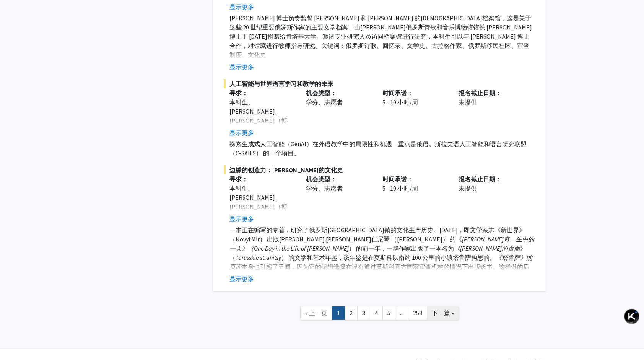  Describe the element at coordinates (316, 313) in the screenshot. I see `span: « 上一页` at that location.